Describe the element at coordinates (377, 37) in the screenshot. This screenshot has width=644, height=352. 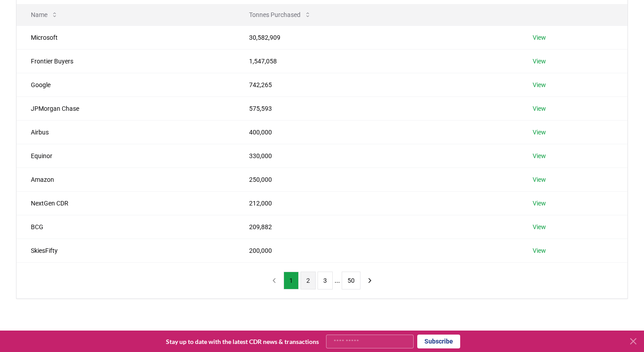
I see `td: 30,582,909` at that location.